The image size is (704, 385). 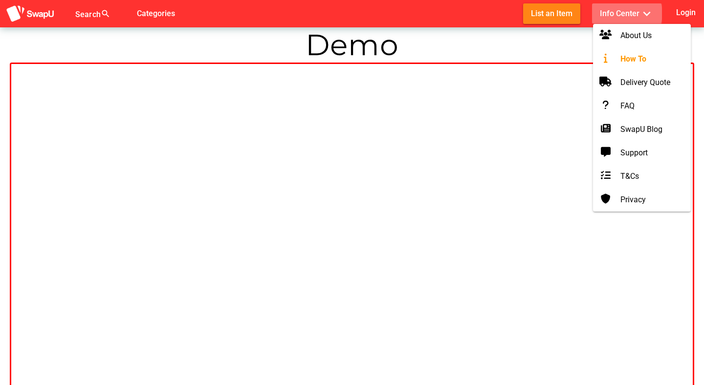 I want to click on i: false, so click(x=128, y=14).